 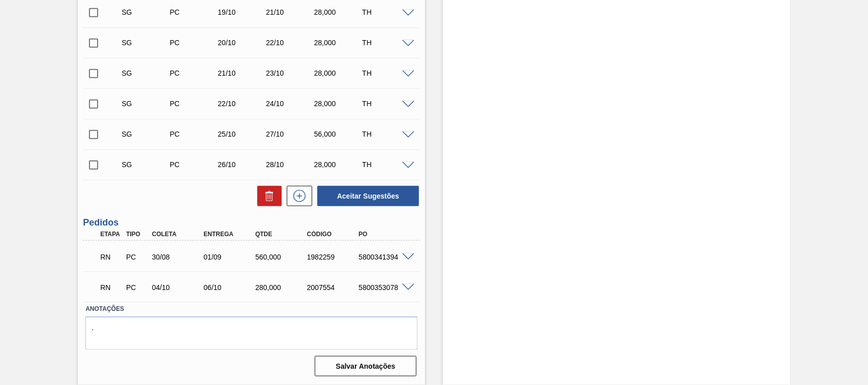 What do you see at coordinates (290, 73) in the screenshot?
I see `div: 23/10/2025` at bounding box center [290, 73].